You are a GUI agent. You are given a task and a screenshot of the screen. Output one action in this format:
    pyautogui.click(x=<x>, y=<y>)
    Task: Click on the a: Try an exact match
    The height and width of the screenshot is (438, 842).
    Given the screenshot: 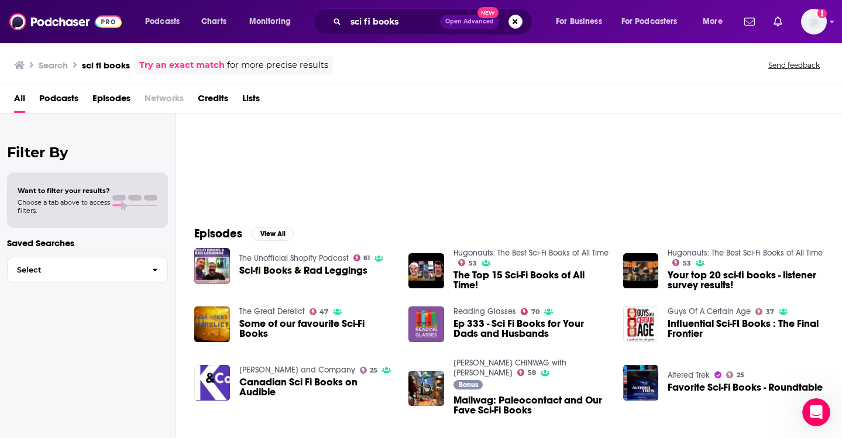 What is the action you would take?
    pyautogui.click(x=182, y=65)
    